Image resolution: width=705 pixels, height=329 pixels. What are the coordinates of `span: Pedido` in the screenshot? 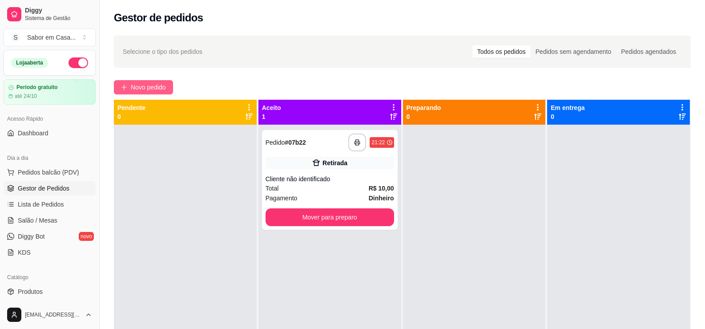 It's located at (275, 142).